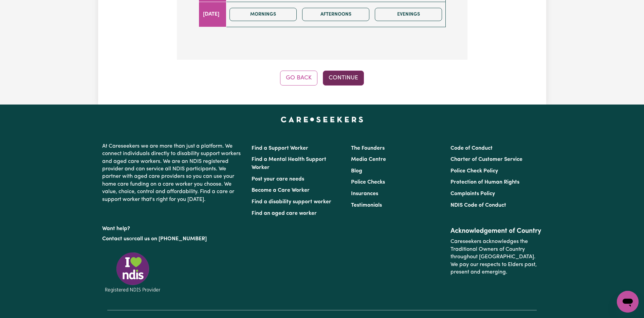  Describe the element at coordinates (368, 148) in the screenshot. I see `a: The Founders` at that location.